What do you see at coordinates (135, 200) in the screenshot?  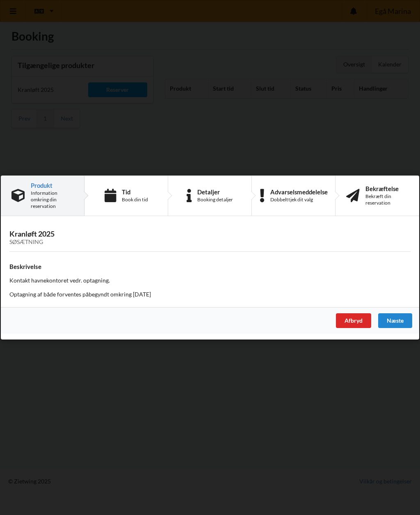 I see `div: Book din tid` at bounding box center [135, 200].